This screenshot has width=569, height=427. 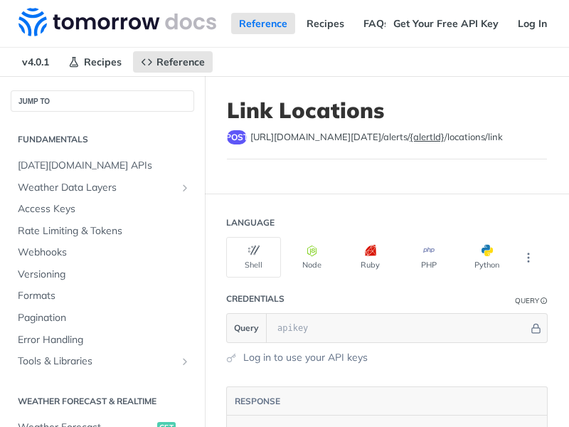 What do you see at coordinates (427, 137) in the screenshot?
I see `label: {alertId}` at bounding box center [427, 137].